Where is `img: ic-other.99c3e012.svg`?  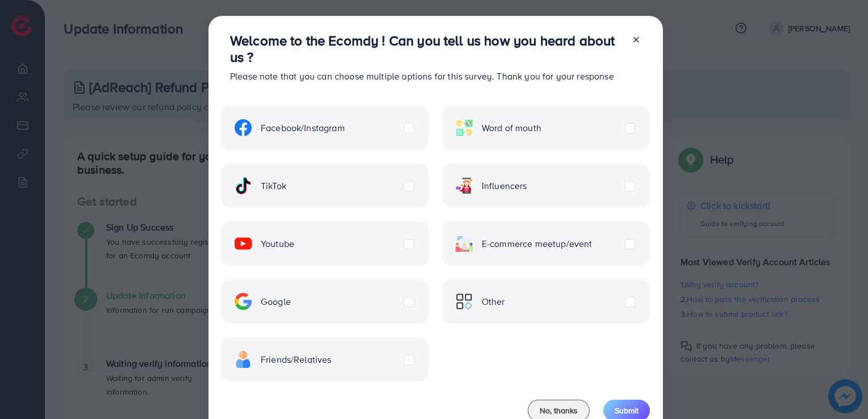 img: ic-other.99c3e012.svg is located at coordinates (464, 302).